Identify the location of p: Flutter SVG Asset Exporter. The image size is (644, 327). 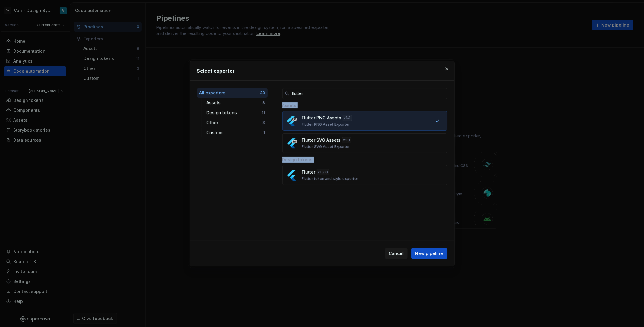
(326, 147).